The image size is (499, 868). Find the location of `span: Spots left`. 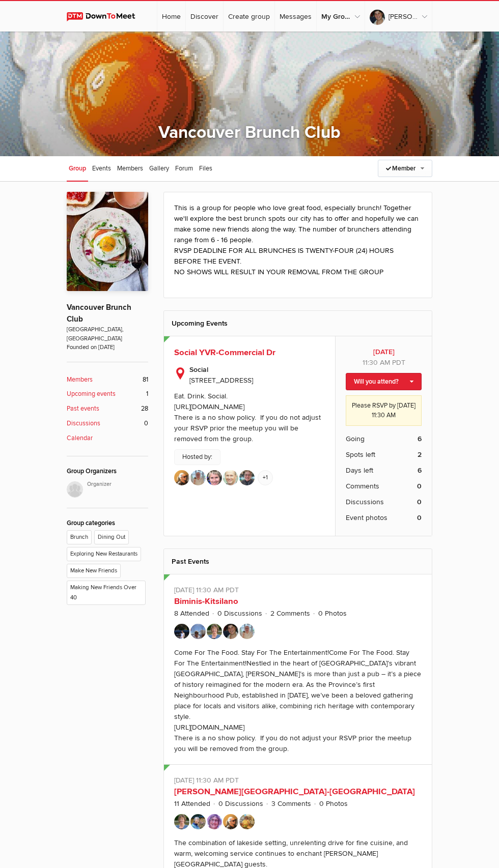

span: Spots left is located at coordinates (360, 454).